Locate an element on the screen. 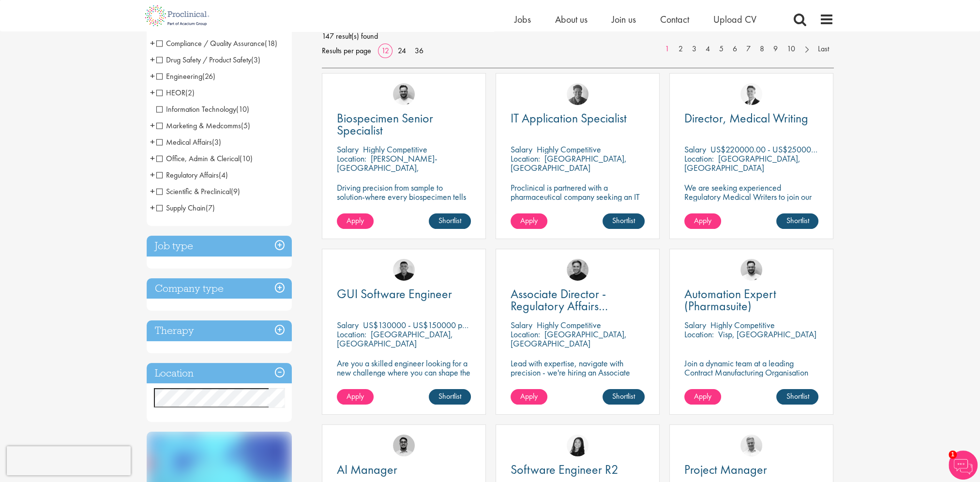 This screenshot has width=980, height=482. img: George Watson is located at coordinates (751, 94).